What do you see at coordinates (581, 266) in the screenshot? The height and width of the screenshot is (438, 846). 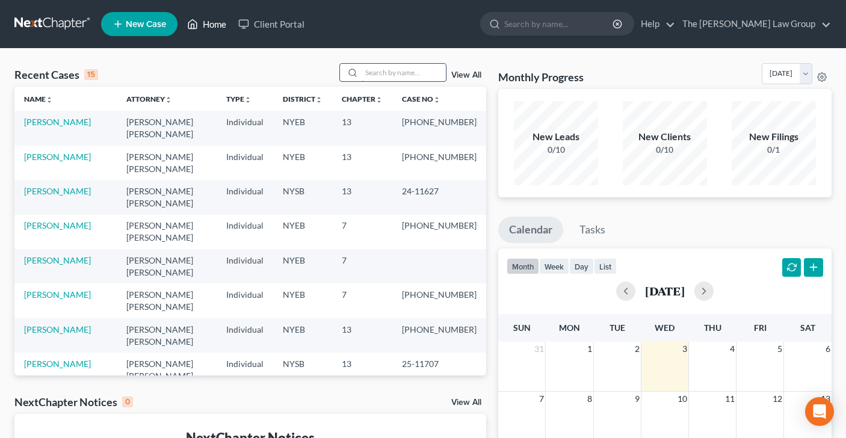 I see `button: day` at bounding box center [581, 266].